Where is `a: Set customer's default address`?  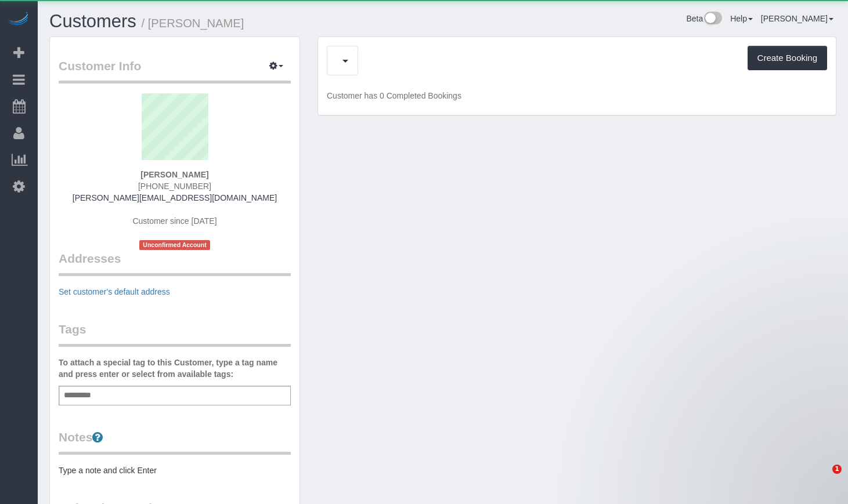
a: Set customer's default address is located at coordinates (115, 292).